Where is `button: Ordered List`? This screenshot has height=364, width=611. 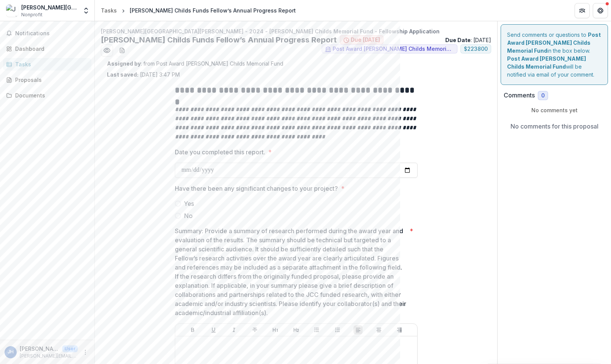
button: Ordered List is located at coordinates (338, 330).